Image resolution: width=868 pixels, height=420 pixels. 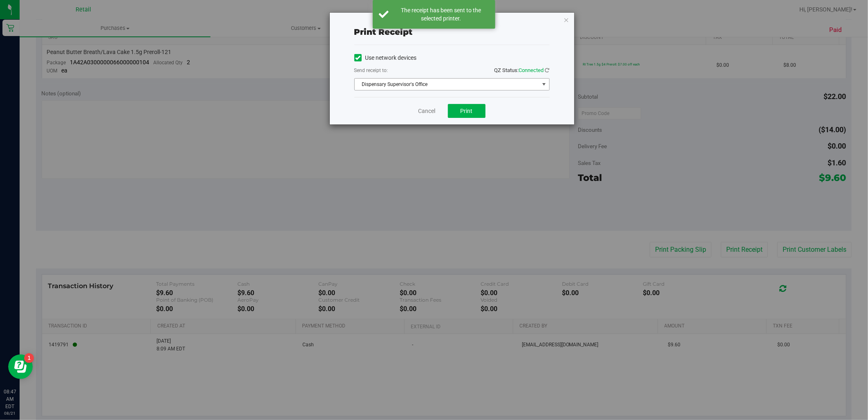 I want to click on span: Connected, so click(x=531, y=70).